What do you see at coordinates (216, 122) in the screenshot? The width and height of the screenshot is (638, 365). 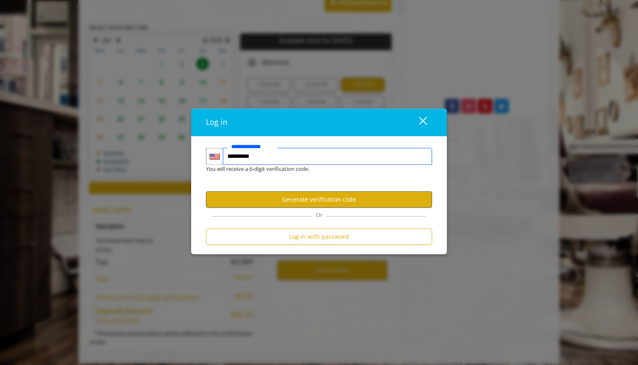 I see `span: Log in` at bounding box center [216, 122].